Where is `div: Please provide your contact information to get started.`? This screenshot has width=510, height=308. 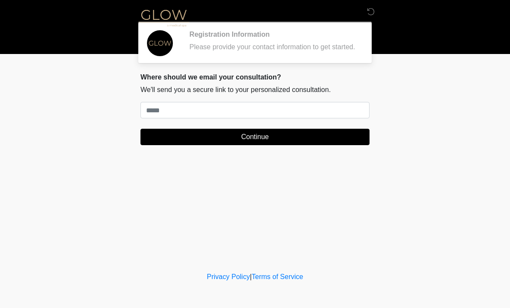
div: Please provide your contact information to get started. is located at coordinates (273, 47).